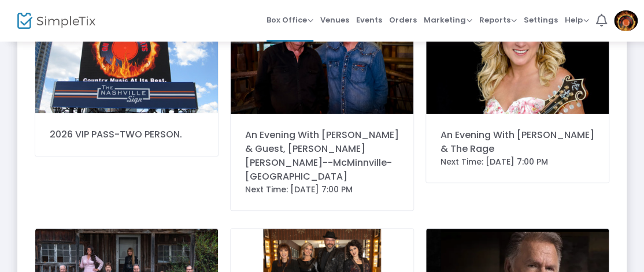  What do you see at coordinates (498, 20) in the screenshot?
I see `span: Reports` at bounding box center [498, 20].